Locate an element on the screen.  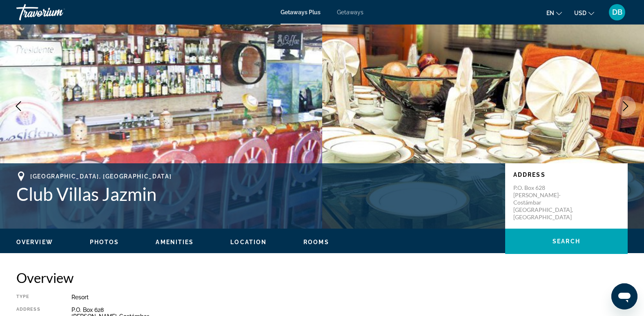
a: Getaways Plus is located at coordinates (301, 12).